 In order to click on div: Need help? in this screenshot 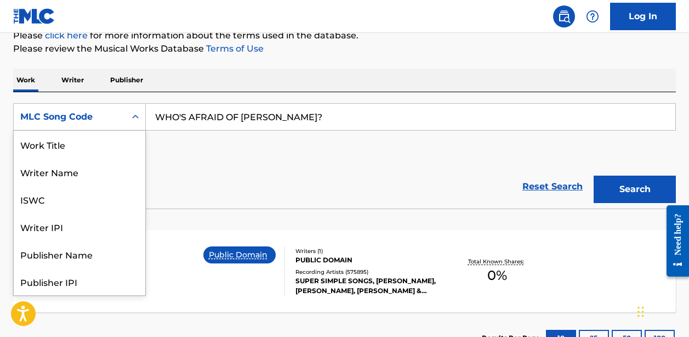, I will do `click(19, 40)`.